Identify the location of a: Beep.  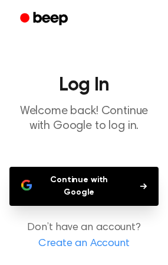
(45, 19).